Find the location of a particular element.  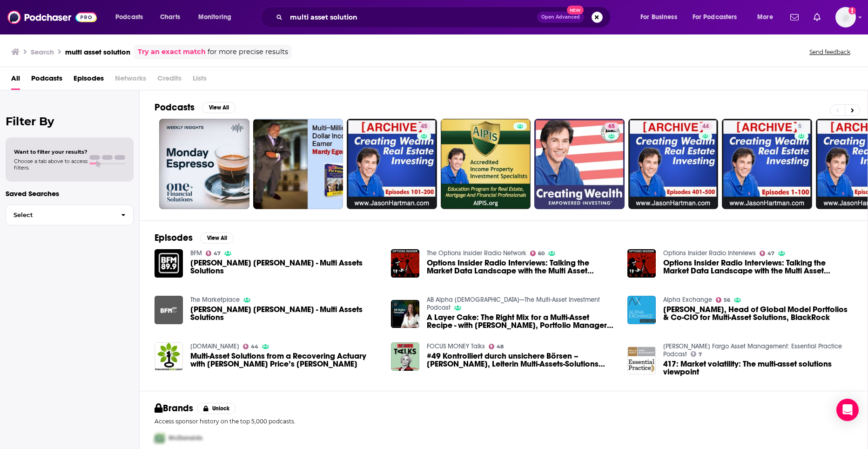

a: 47 is located at coordinates (767, 253).